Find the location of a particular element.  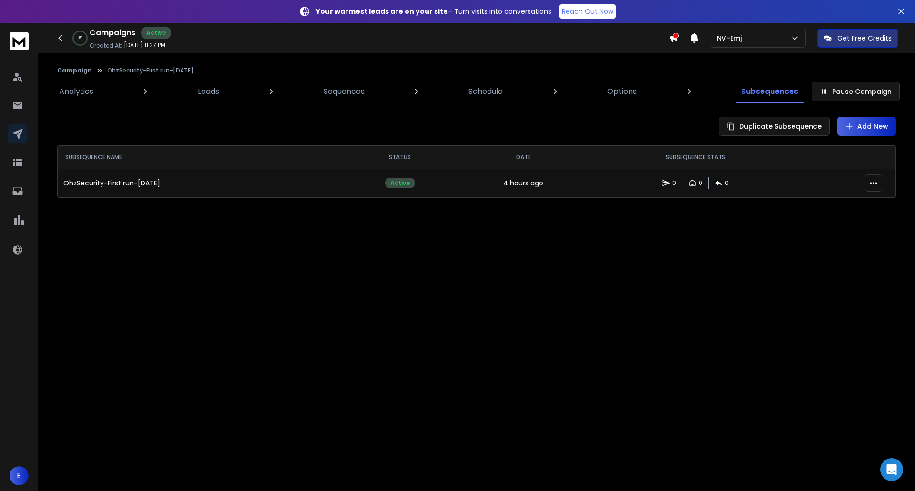

p: Analytics is located at coordinates (76, 91).